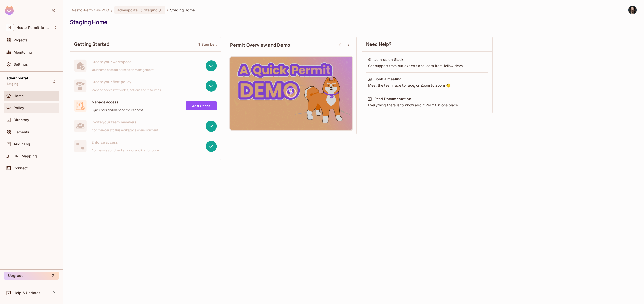 This screenshot has height=304, width=644. Describe the element at coordinates (125, 122) in the screenshot. I see `span: Invite your team members` at that location.